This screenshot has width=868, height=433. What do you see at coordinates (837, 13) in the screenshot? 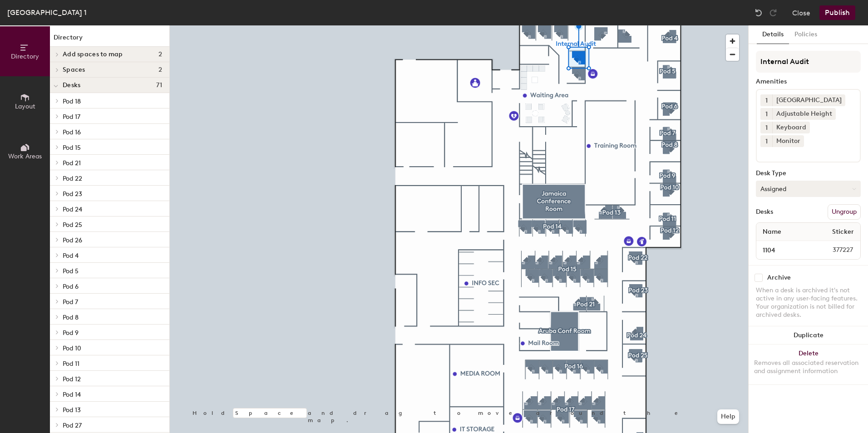
I see `button: Publish` at bounding box center [837, 13].